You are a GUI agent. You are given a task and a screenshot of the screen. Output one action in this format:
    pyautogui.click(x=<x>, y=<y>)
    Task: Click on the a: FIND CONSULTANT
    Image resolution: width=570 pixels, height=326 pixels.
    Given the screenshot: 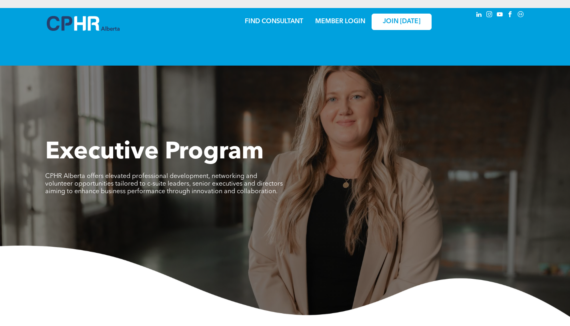 What is the action you would take?
    pyautogui.click(x=274, y=22)
    